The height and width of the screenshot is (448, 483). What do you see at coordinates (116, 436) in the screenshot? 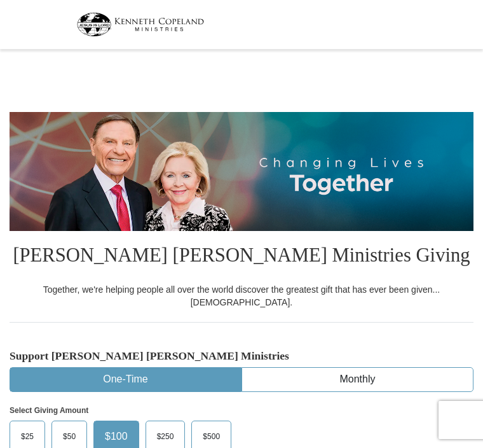
I see `span: $100` at bounding box center [116, 436].